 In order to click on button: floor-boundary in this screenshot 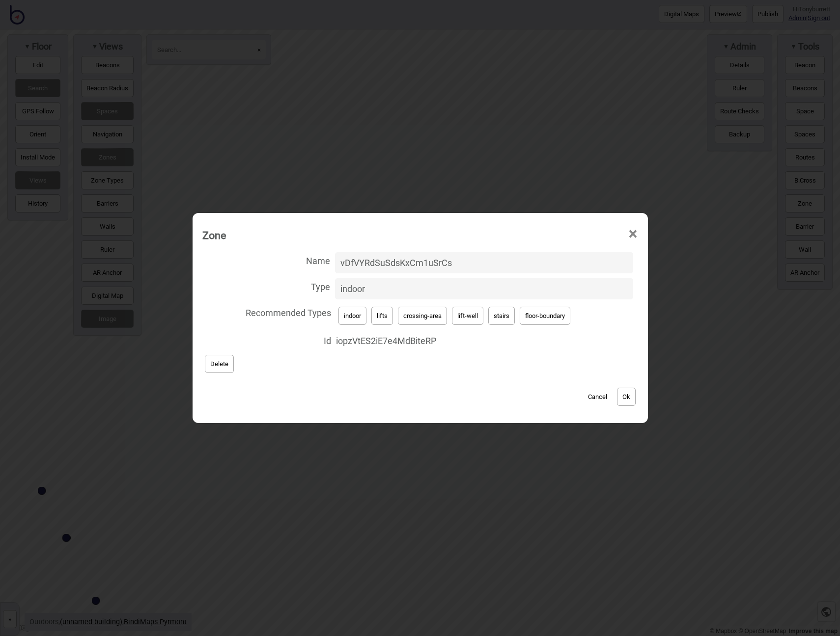, I will do `click(545, 316)`.